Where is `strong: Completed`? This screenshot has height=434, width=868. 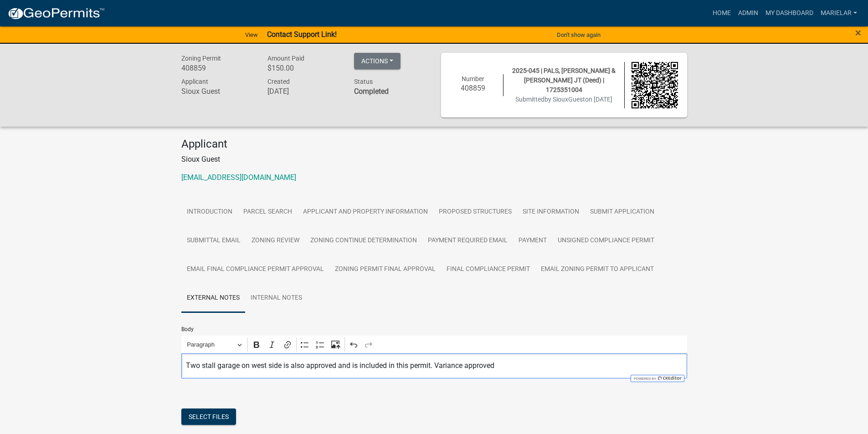 strong: Completed is located at coordinates (371, 91).